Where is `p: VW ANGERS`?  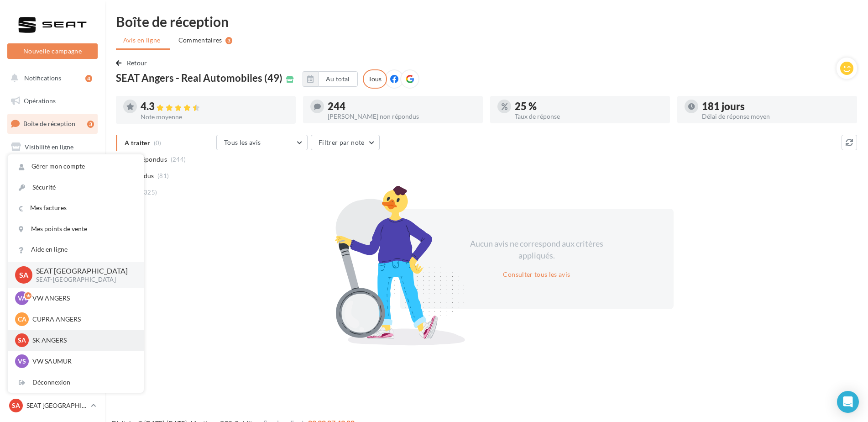
p: VW ANGERS is located at coordinates (83, 298).